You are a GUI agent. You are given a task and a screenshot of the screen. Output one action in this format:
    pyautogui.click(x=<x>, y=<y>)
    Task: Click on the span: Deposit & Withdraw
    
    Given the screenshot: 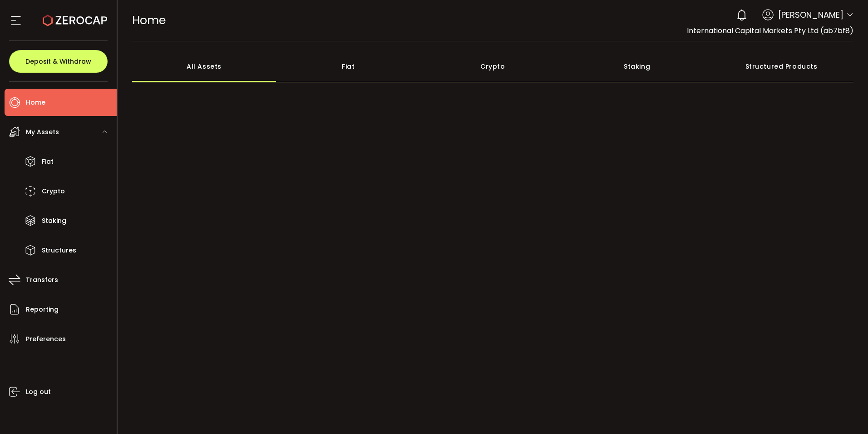 What is the action you would take?
    pyautogui.click(x=58, y=62)
    